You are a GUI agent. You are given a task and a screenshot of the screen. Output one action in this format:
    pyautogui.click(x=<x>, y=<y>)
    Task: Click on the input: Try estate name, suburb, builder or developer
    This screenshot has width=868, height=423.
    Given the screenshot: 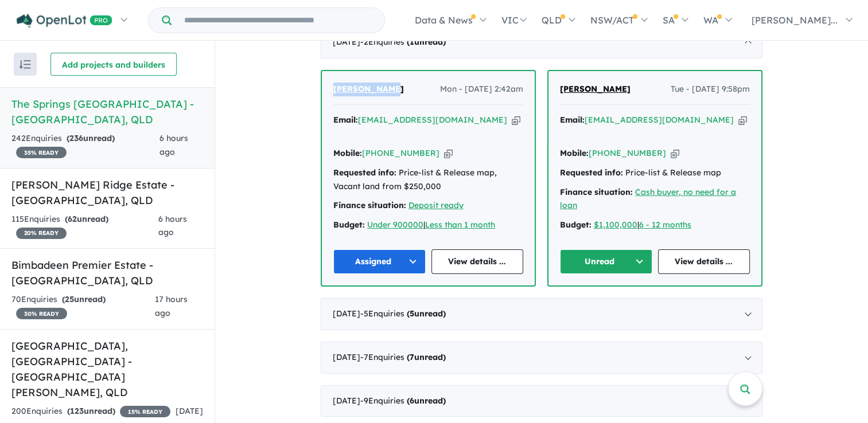 What is the action you would take?
    pyautogui.click(x=278, y=20)
    